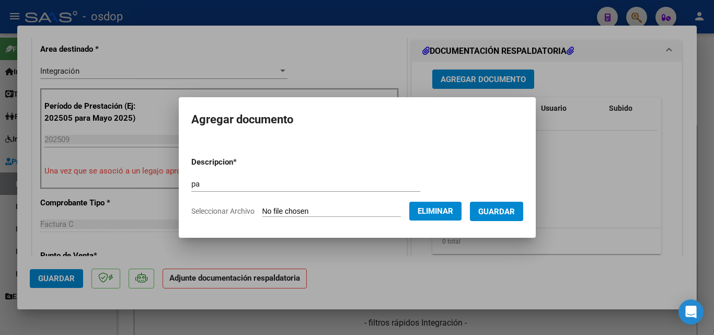 This screenshot has width=714, height=335. What do you see at coordinates (241, 162) in the screenshot?
I see `p: Descripcion` at bounding box center [241, 162].